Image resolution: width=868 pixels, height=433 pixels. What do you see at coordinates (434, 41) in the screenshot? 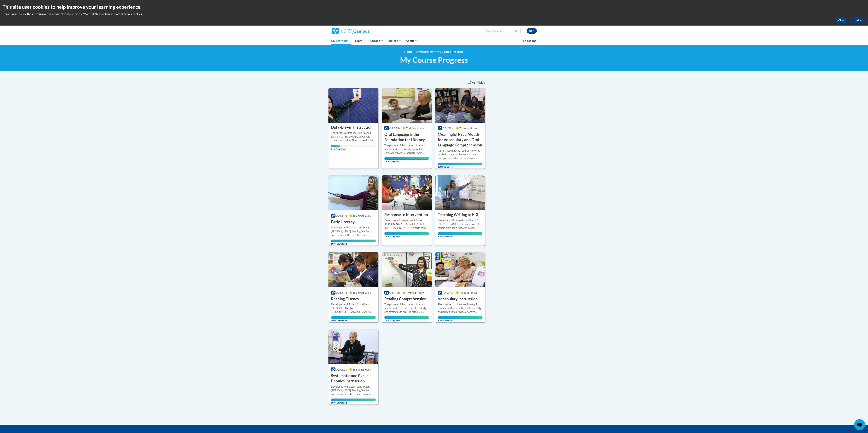
I see `div: Main menu` at bounding box center [434, 41].